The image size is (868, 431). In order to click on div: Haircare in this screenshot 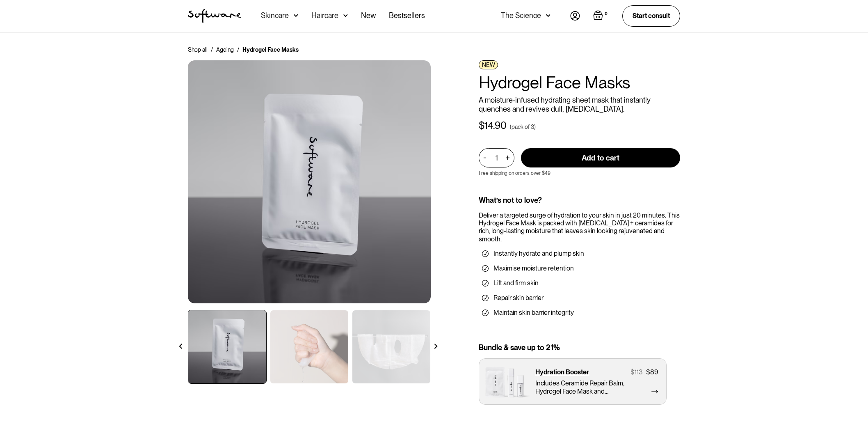, I will do `click(325, 15)`.